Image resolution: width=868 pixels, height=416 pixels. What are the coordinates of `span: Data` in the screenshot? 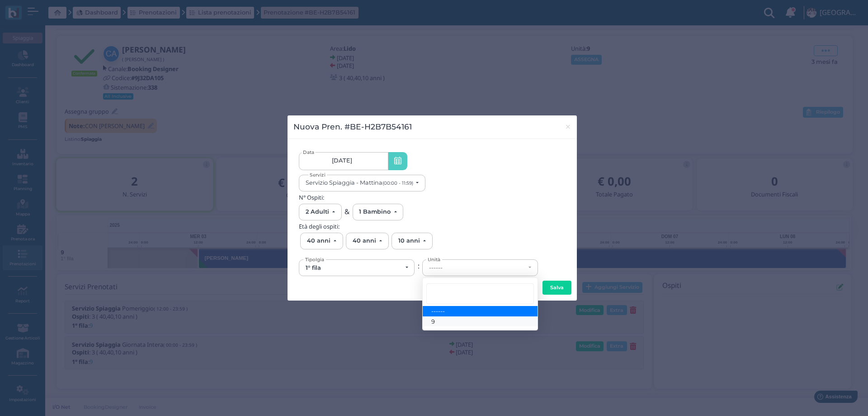 It's located at (308, 153).